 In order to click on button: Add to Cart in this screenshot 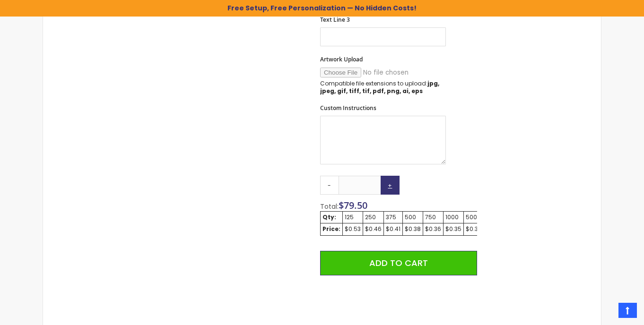, I will do `click(398, 263)`.